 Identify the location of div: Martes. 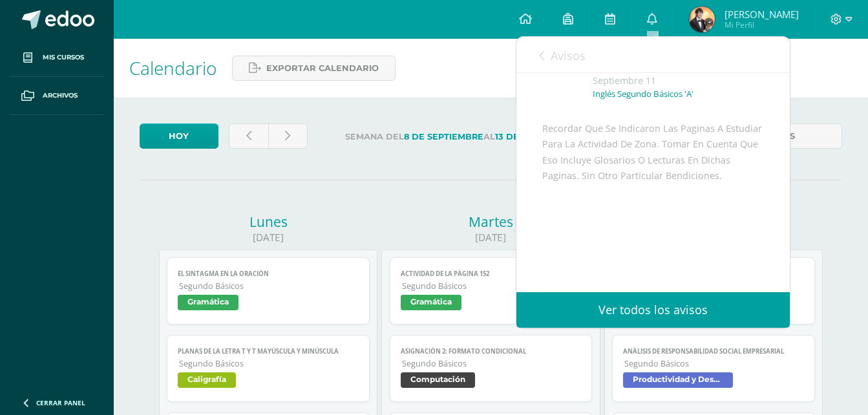
(491, 222).